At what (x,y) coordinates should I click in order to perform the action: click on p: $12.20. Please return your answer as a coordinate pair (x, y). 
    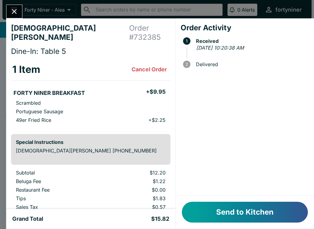
    Looking at the image, I should click on (136, 173).